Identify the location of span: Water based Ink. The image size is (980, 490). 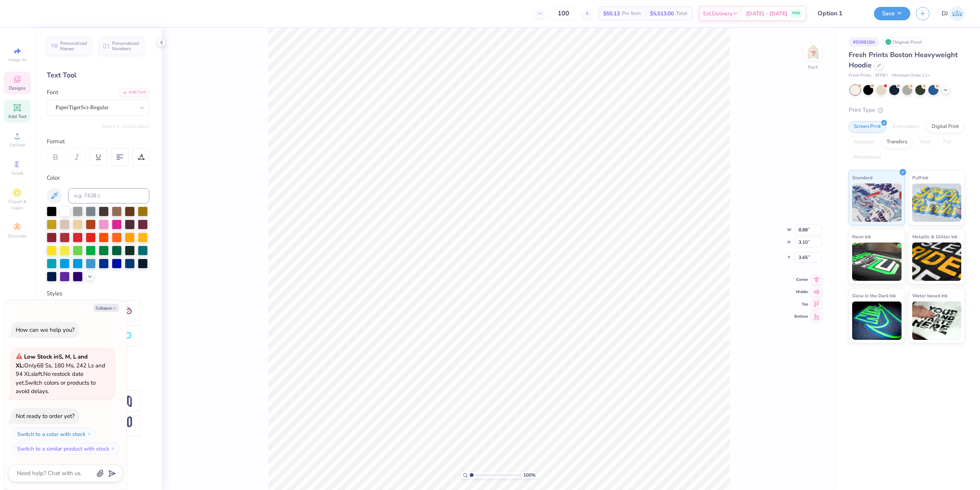
(930, 295).